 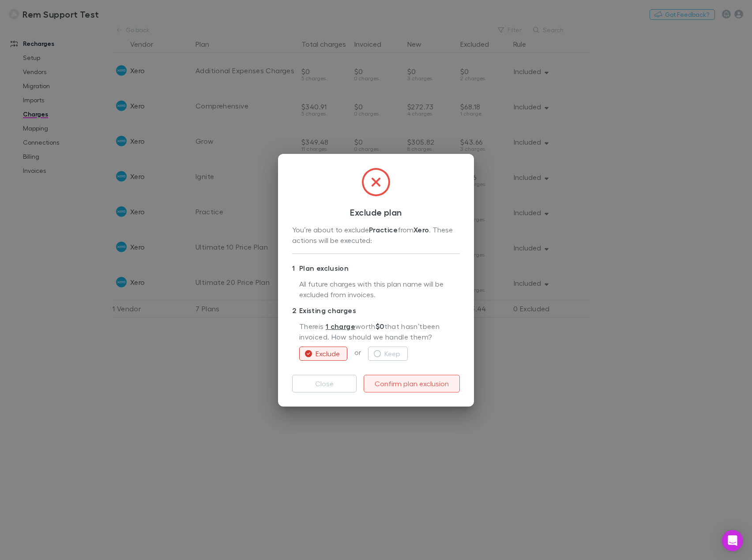 What do you see at coordinates (388, 354) in the screenshot?
I see `button: Keep` at bounding box center [388, 354].